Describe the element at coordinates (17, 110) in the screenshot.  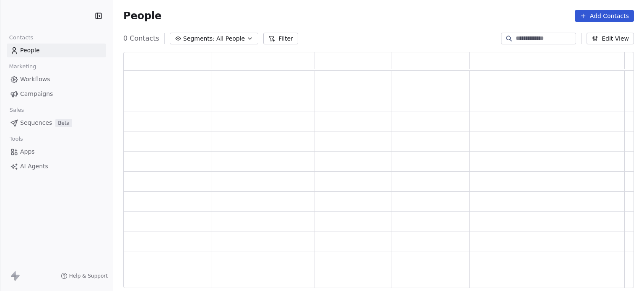
I see `span: Sales` at that location.